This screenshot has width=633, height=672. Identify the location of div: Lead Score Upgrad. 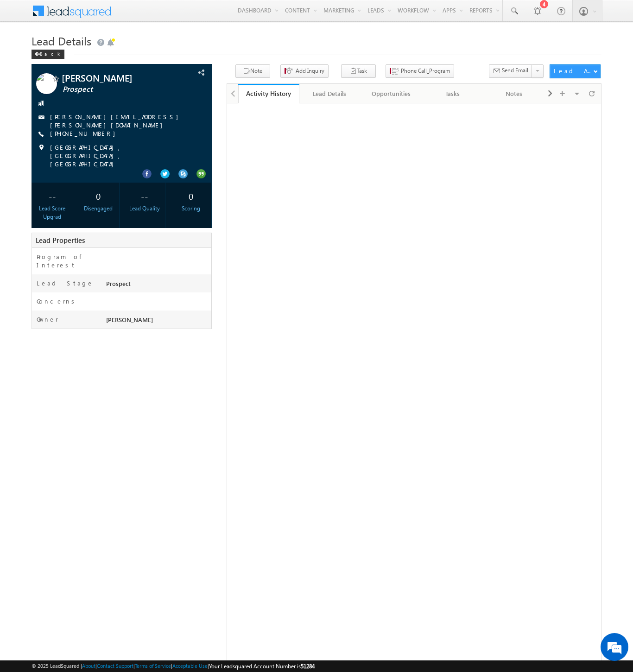
(52, 212).